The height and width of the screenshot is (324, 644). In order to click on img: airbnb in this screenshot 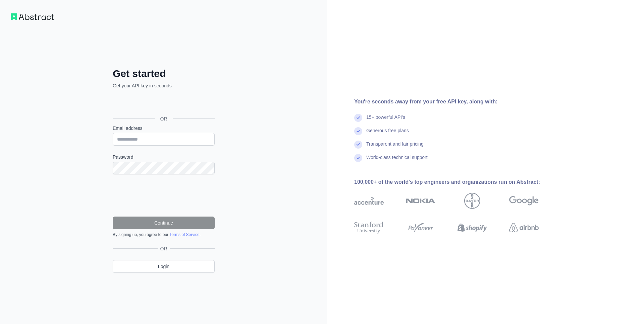, I will do `click(524, 228)`.